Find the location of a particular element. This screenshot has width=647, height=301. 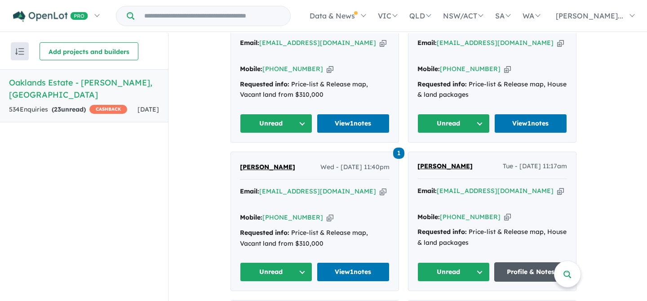

img: Openlot PRO Logo White is located at coordinates (50, 16).